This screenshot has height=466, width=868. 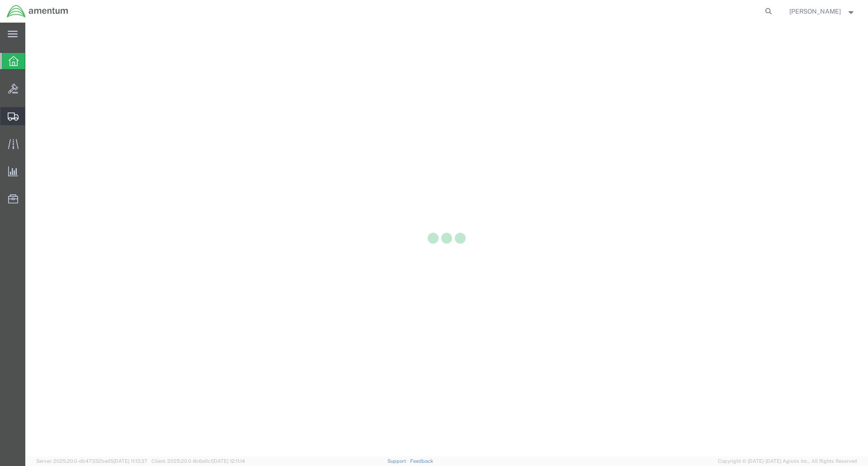 I want to click on img: logo, so click(x=37, y=12).